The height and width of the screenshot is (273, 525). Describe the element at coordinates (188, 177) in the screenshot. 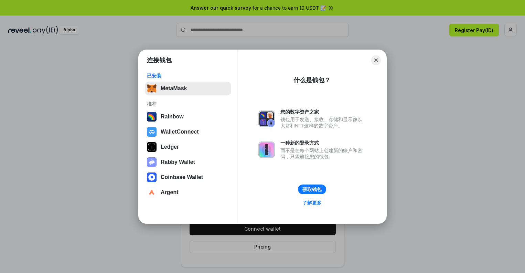

I see `button: Coinbase Wallet` at that location.